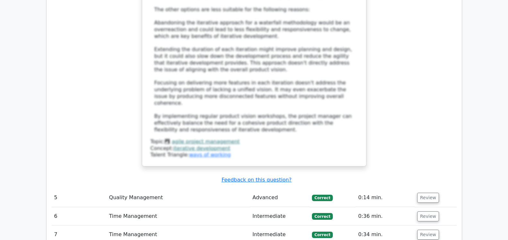 The height and width of the screenshot is (240, 508). I want to click on td: Advanced, so click(280, 197).